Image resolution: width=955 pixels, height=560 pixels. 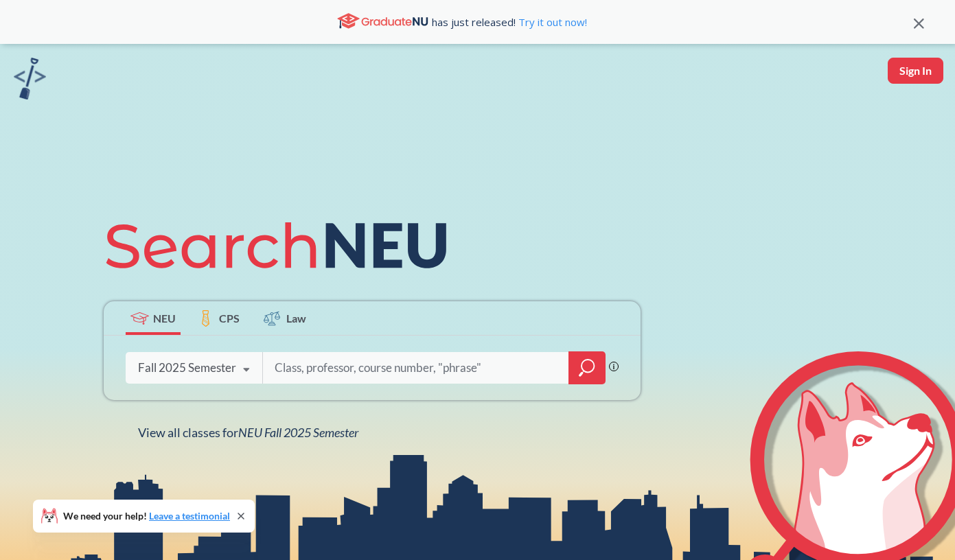 I want to click on a: Leave a testimonial, so click(x=189, y=516).